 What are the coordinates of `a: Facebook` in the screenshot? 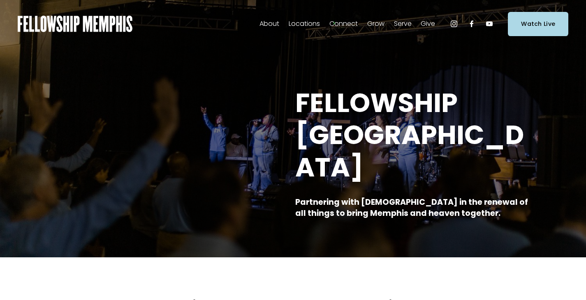 It's located at (472, 24).